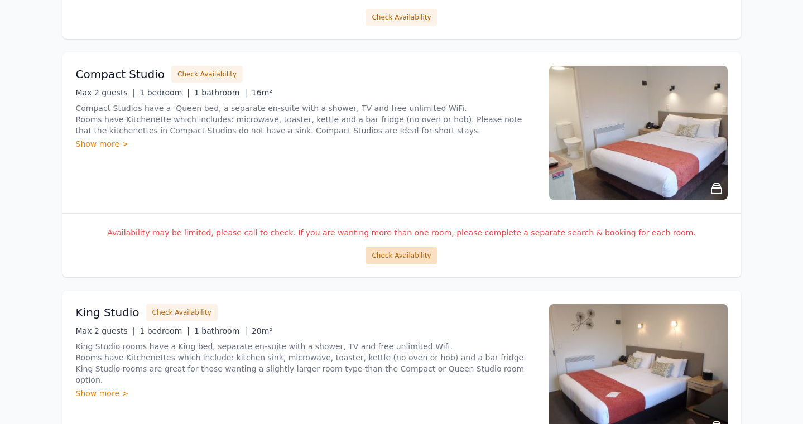 This screenshot has height=424, width=803. Describe the element at coordinates (262, 93) in the screenshot. I see `span: 16m²` at that location.